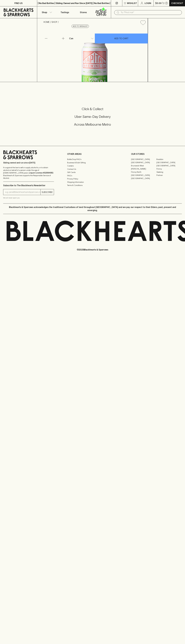 This screenshot has height=644, width=185. Describe the element at coordinates (148, 3) in the screenshot. I see `p: Login` at that location.